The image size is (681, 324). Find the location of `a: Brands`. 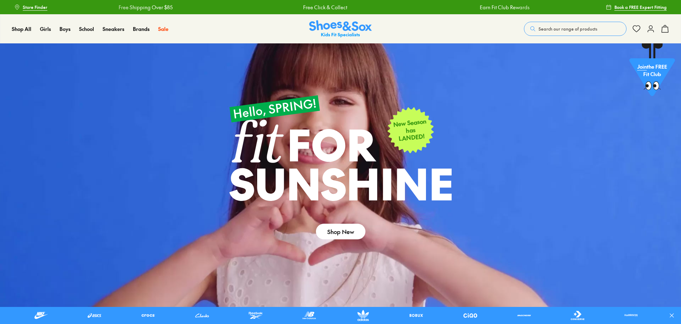

a: Brands is located at coordinates (141, 29).